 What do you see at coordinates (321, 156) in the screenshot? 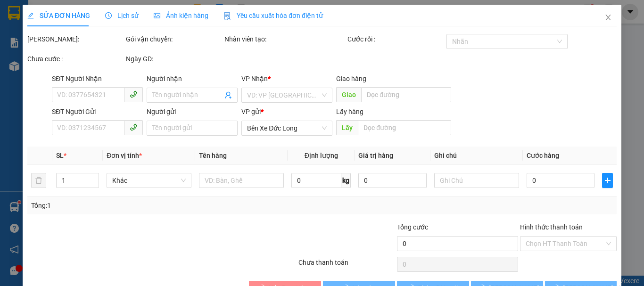
I see `span: Định lượng` at bounding box center [321, 156].